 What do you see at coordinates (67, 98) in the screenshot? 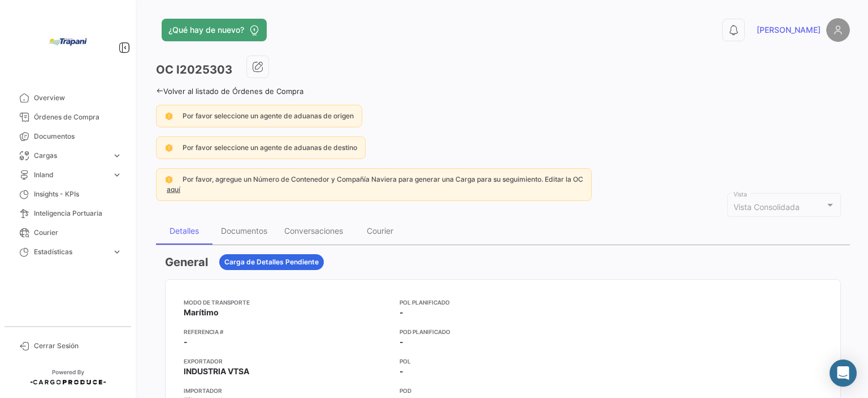
I see `a: Overview` at bounding box center [67, 98].